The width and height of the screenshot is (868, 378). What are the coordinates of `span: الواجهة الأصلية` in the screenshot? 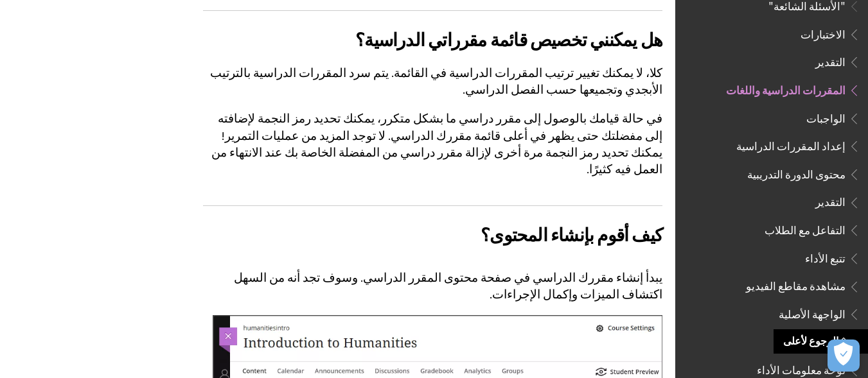 It's located at (813, 312).